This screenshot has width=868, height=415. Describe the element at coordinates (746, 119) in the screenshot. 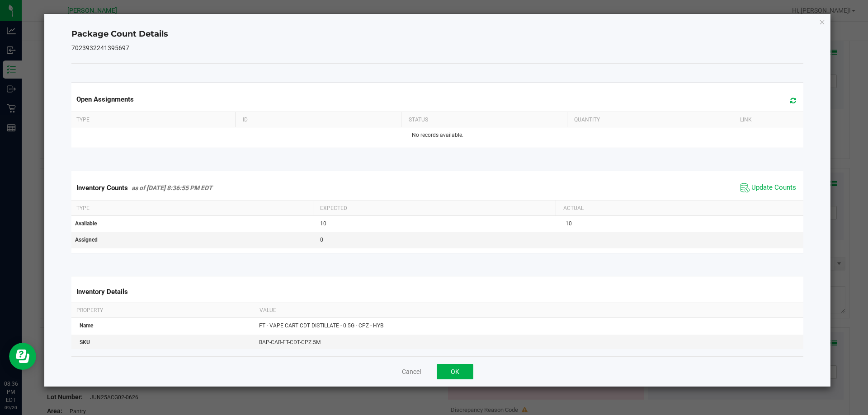

I see `span: Link` at that location.